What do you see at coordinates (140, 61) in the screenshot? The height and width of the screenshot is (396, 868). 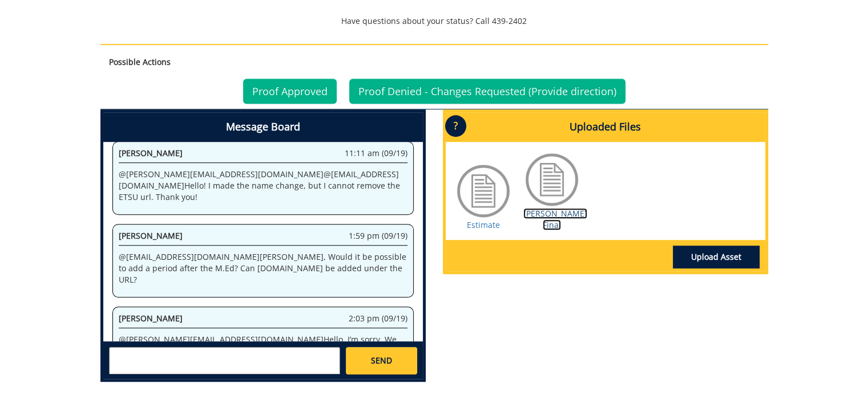 I see `strong: Possible Actions` at bounding box center [140, 61].